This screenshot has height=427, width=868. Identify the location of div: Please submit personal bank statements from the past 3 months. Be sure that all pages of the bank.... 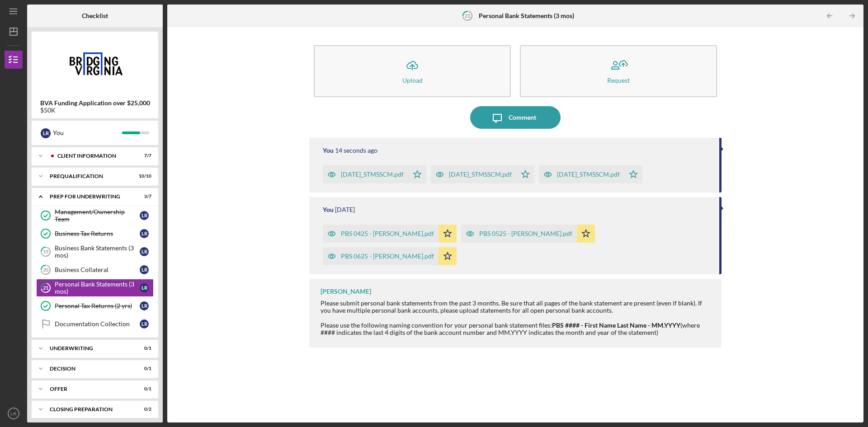
(516, 317).